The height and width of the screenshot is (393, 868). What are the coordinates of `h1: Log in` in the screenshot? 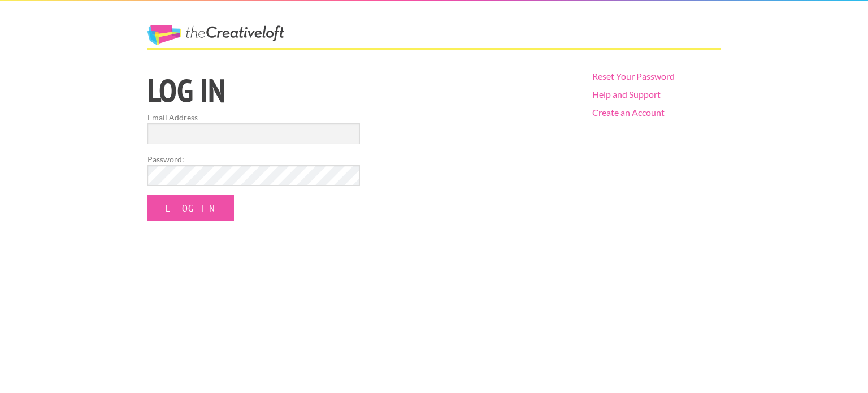 It's located at (360, 90).